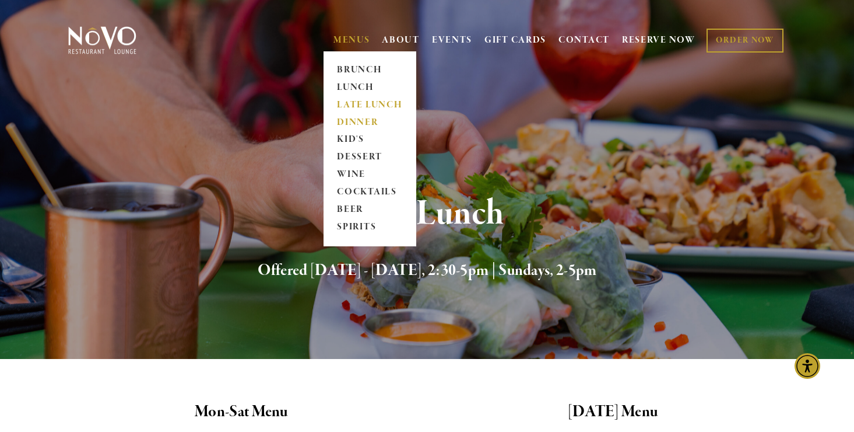 Image resolution: width=854 pixels, height=432 pixels. What do you see at coordinates (241, 412) in the screenshot?
I see `h2: Mon-Sat Menu` at bounding box center [241, 412].